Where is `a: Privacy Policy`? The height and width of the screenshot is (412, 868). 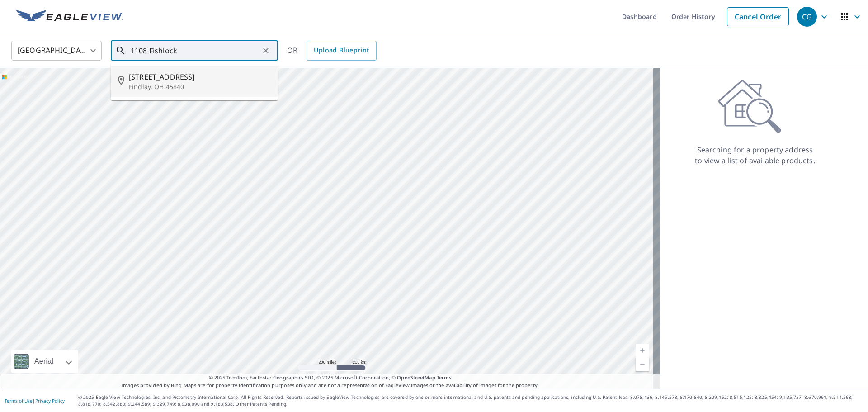 a: Privacy Policy is located at coordinates (50, 401).